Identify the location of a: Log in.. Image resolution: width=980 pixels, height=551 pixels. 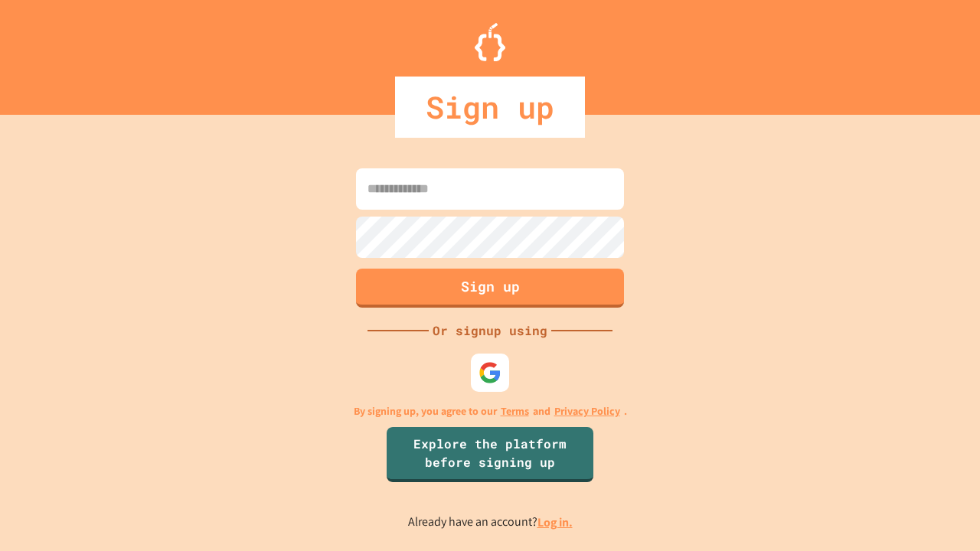
(555, 522).